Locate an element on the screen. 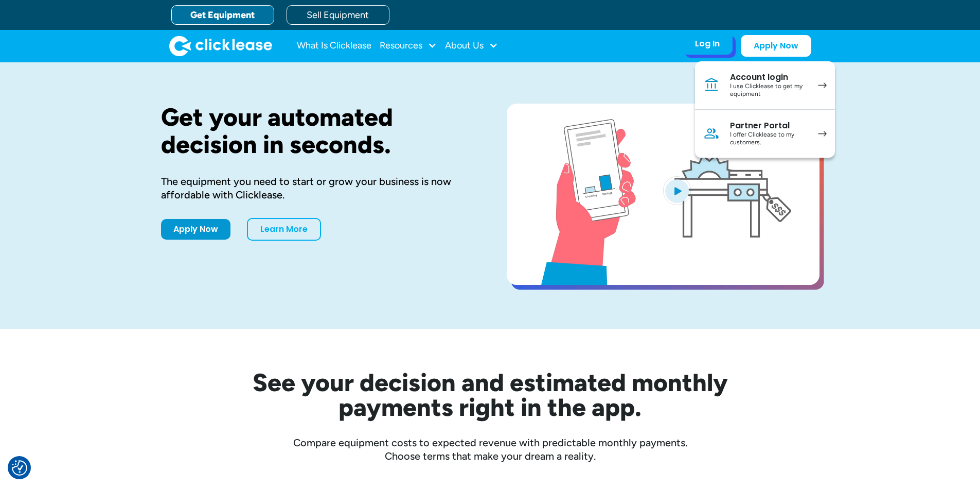 Image resolution: width=980 pixels, height=487 pixels. div: I use Clicklease to get my equipment is located at coordinates (768, 90).